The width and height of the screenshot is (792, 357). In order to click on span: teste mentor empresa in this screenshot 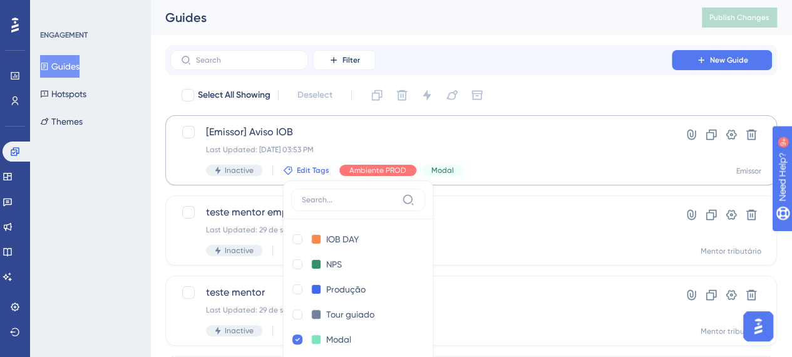, I will do `click(421, 212)`.